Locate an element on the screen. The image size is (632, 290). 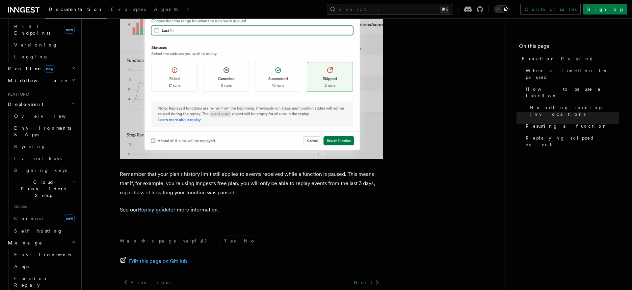
span: Examples is located at coordinates (128, 9).